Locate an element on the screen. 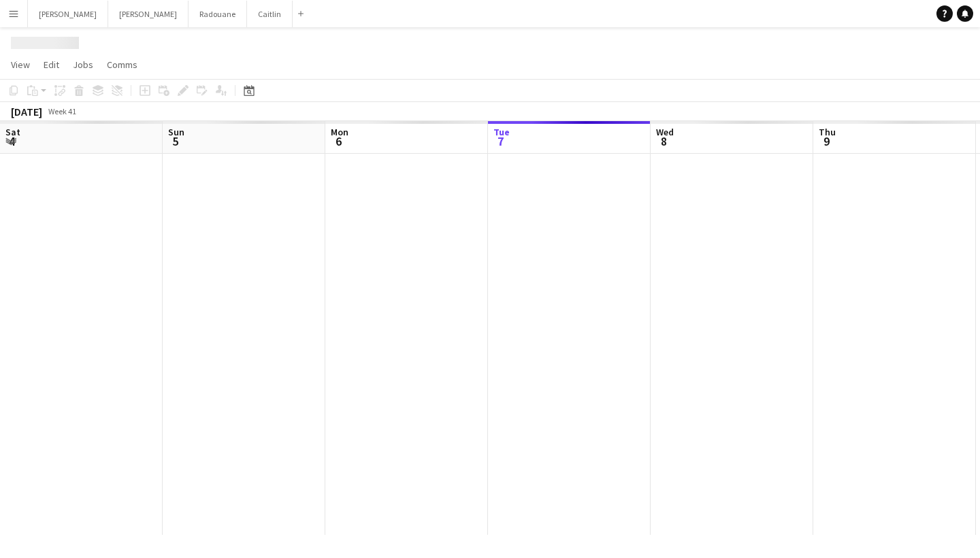  span: Jobs is located at coordinates (83, 65).